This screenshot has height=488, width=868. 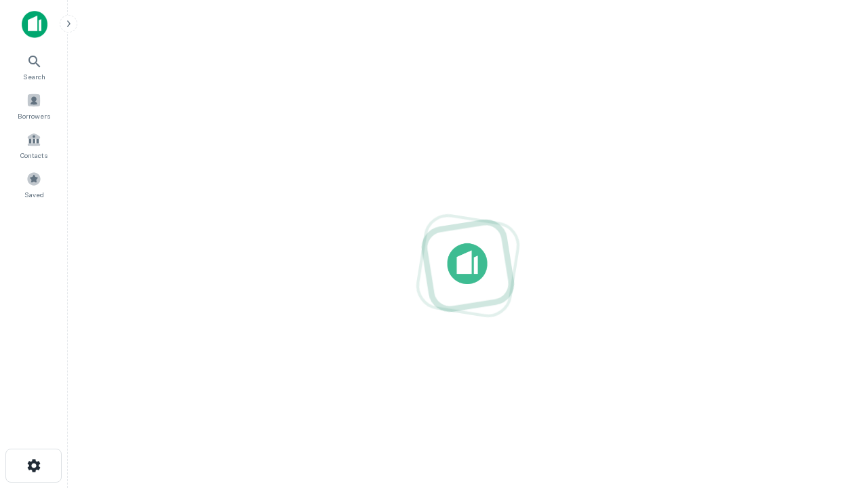 What do you see at coordinates (34, 76) in the screenshot?
I see `span: Search` at bounding box center [34, 76].